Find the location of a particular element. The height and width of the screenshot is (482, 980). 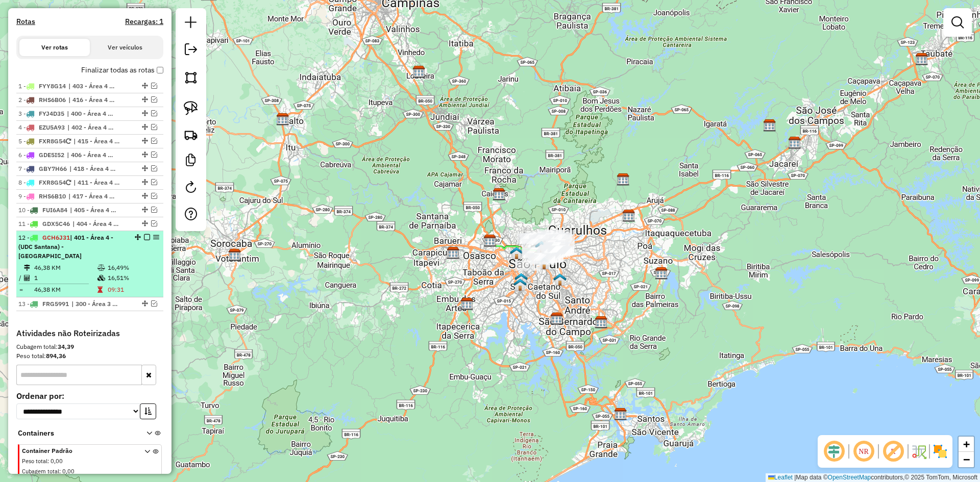

i: % de utilização do peso is located at coordinates (101, 268).